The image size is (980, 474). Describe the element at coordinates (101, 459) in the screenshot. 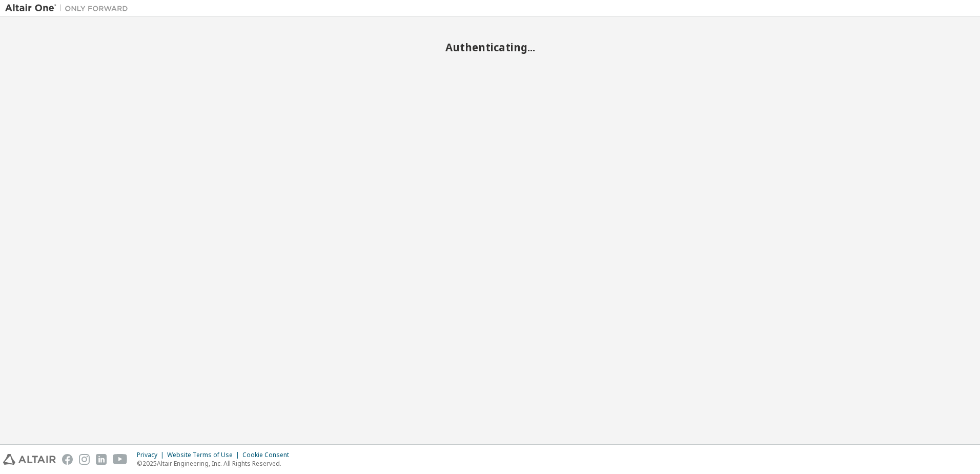

I see `img: linkedin.svg` at that location.